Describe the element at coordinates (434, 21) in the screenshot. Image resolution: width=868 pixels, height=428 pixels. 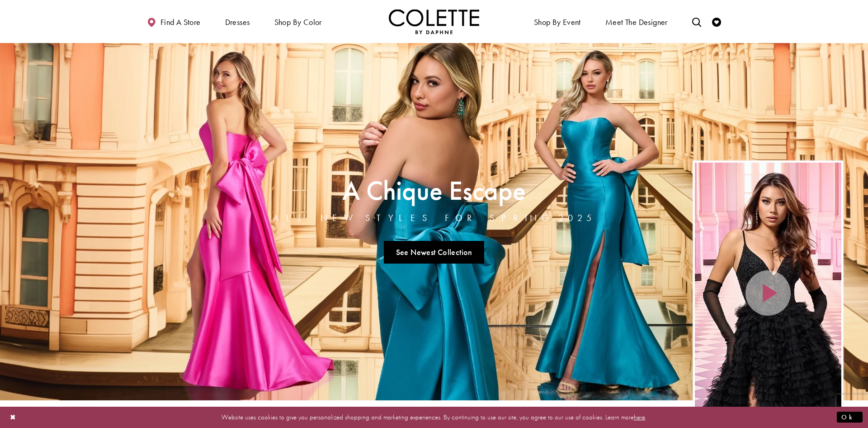
I see `a: Visit Home Page` at that location.